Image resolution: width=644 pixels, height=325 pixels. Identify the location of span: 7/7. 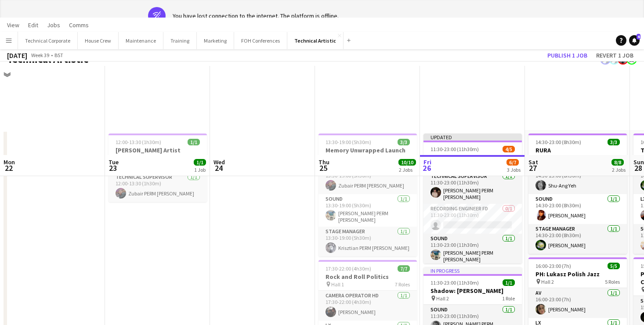
(404, 268).